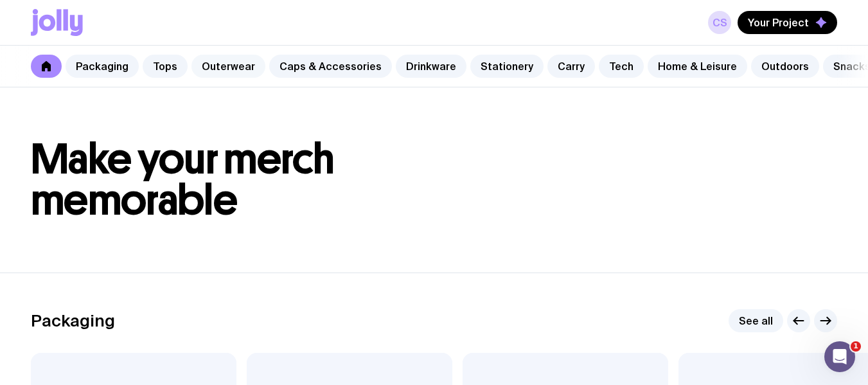 The image size is (868, 385). I want to click on a: Carry, so click(571, 66).